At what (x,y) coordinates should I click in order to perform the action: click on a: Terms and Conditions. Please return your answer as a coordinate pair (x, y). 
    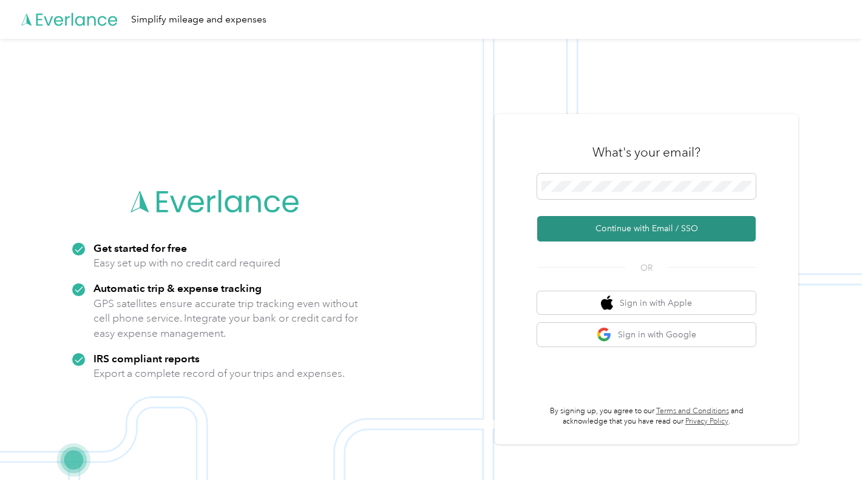
    Looking at the image, I should click on (692, 411).